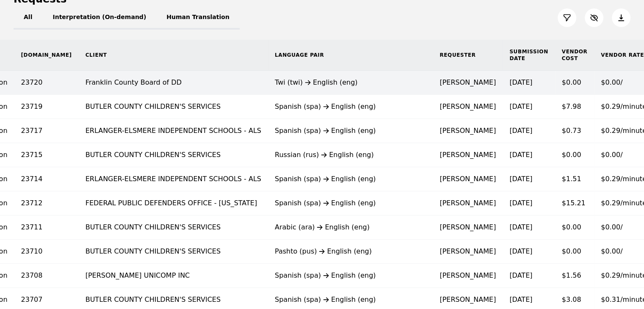  I want to click on button: Customize Column View, so click(594, 18).